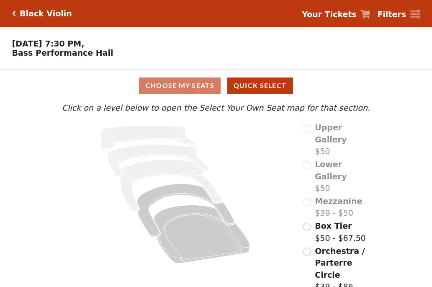 This screenshot has width=432, height=287. I want to click on span: Orchestra / Parterre Circle, so click(339, 262).